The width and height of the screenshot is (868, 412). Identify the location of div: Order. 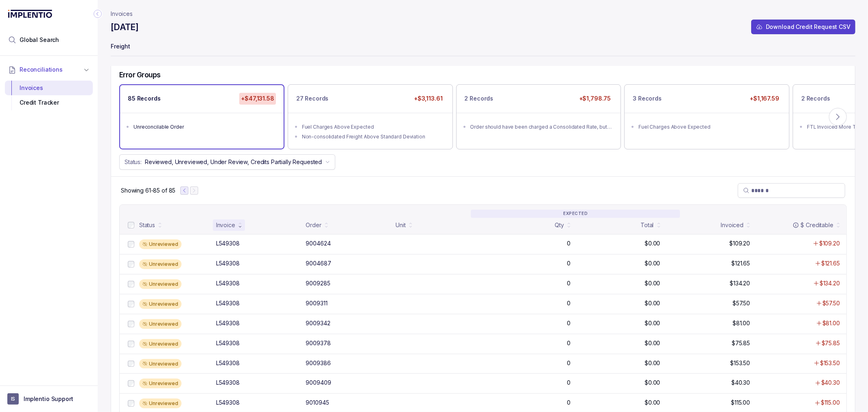
(314, 225).